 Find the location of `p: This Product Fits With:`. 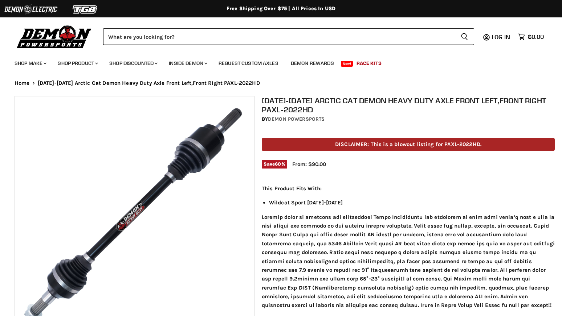

p: This Product Fits With: is located at coordinates (408, 189).